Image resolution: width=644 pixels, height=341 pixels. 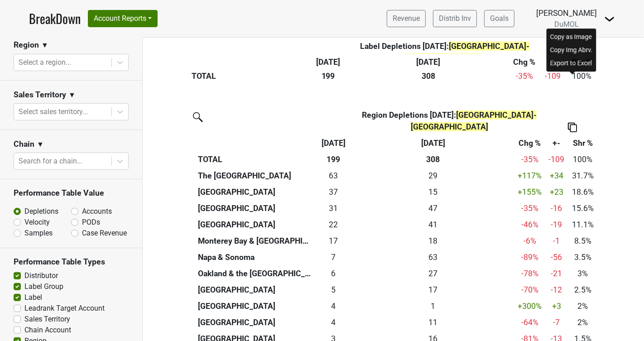 I want to click on div: +23, so click(x=557, y=192).